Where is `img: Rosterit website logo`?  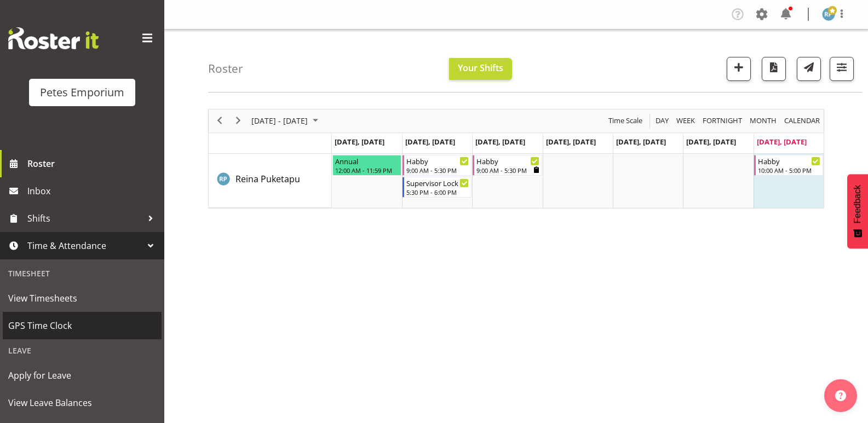 img: Rosterit website logo is located at coordinates (53, 38).